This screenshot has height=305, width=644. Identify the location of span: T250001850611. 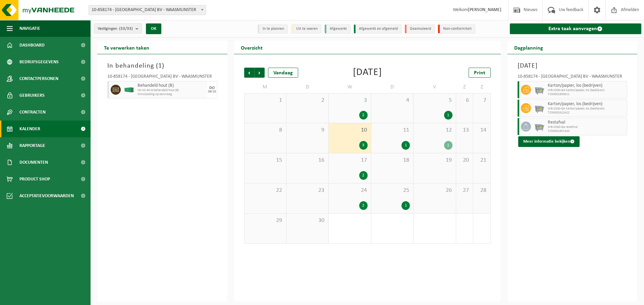
(587, 94).